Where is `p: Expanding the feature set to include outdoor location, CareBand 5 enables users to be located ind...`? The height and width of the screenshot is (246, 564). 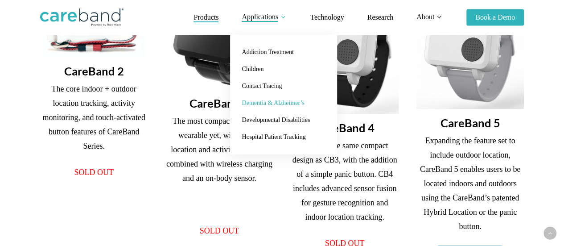
p: Expanding the feature set to include outdoor location, CareBand 5 enables users to be located ind... is located at coordinates (470, 183).